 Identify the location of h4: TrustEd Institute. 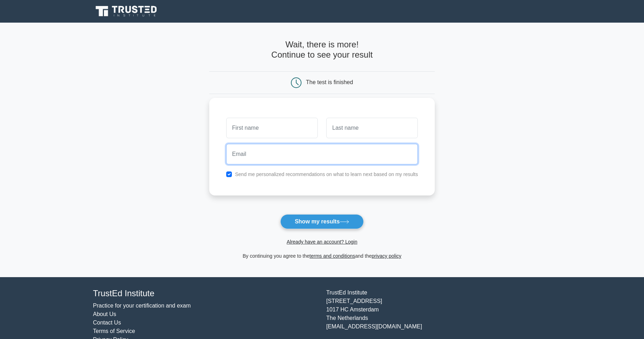
(205, 294).